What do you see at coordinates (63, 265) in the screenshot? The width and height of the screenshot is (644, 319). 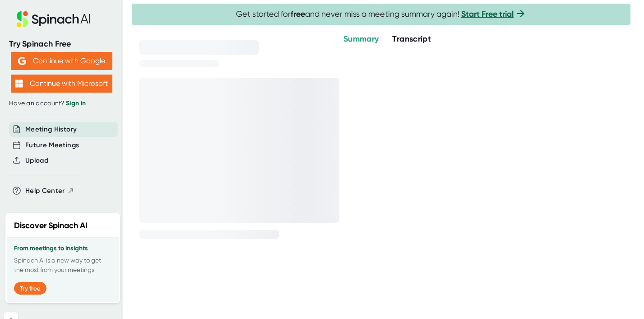 I see `p: Spinach AI is a new way to get the most from your meetings` at bounding box center [63, 265].